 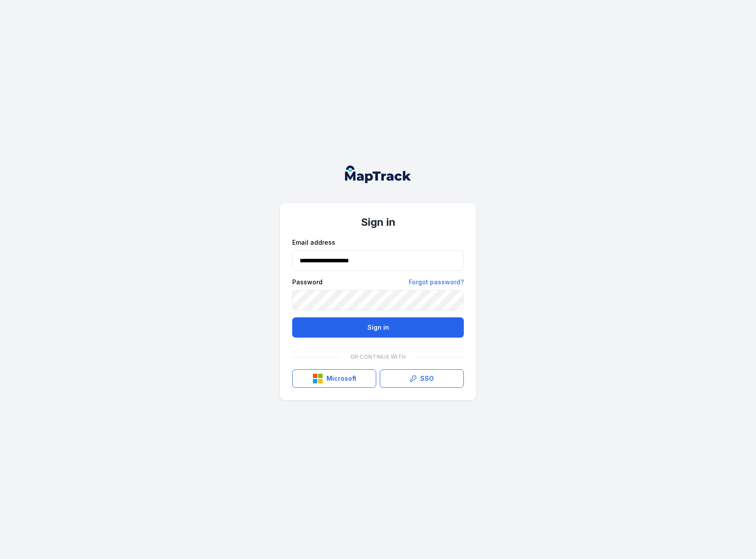 What do you see at coordinates (378, 357) in the screenshot?
I see `div: Or continue with` at bounding box center [378, 357].